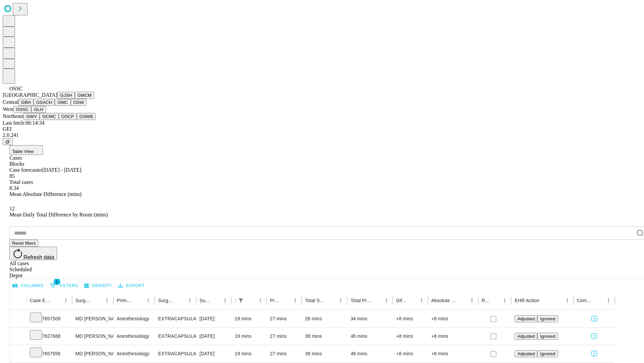  I want to click on span: Table View, so click(23, 151).